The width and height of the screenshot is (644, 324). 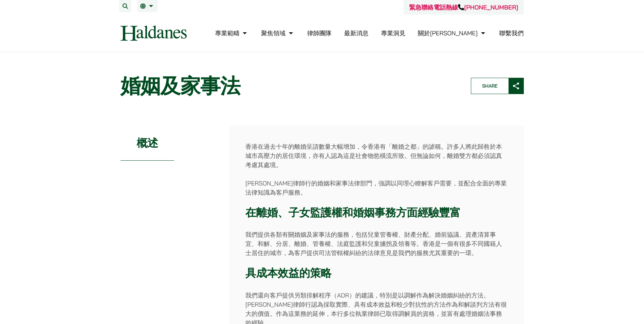 What do you see at coordinates (497, 86) in the screenshot?
I see `button: Share` at bounding box center [497, 86].